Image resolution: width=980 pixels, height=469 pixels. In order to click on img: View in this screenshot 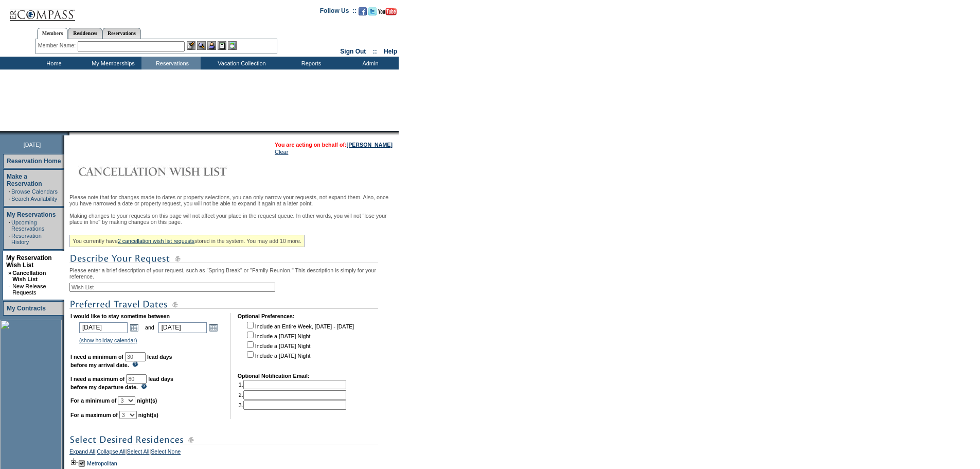, I will do `click(201, 45)`.